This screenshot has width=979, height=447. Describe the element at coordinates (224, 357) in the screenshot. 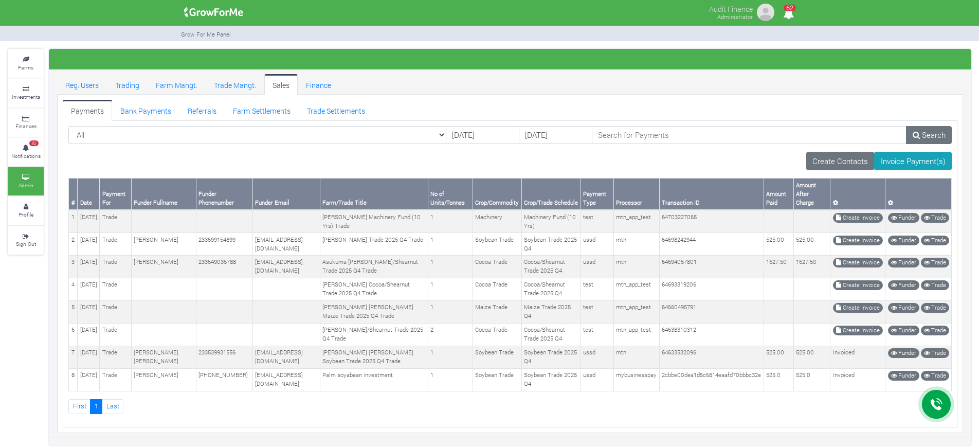

I see `td: 233539931556` at that location.